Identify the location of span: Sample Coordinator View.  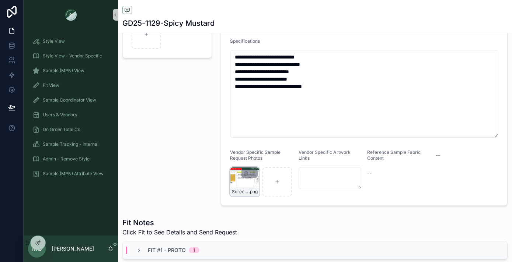
(69, 100).